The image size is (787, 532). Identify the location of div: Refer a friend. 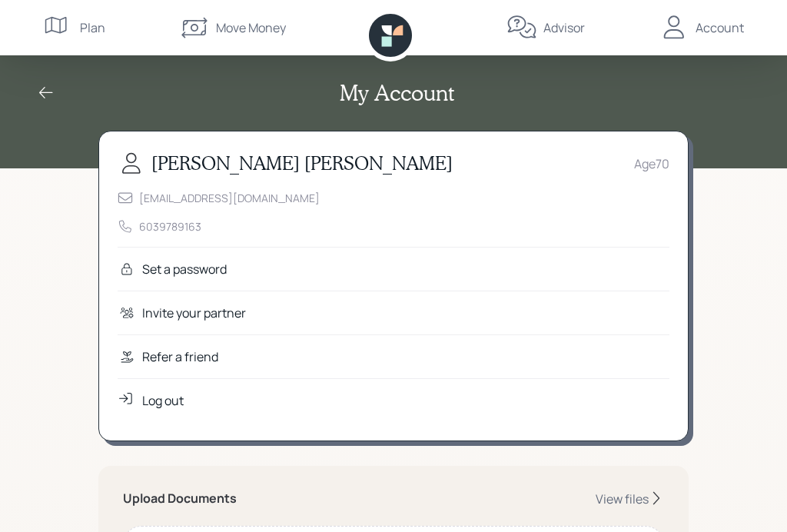
(180, 357).